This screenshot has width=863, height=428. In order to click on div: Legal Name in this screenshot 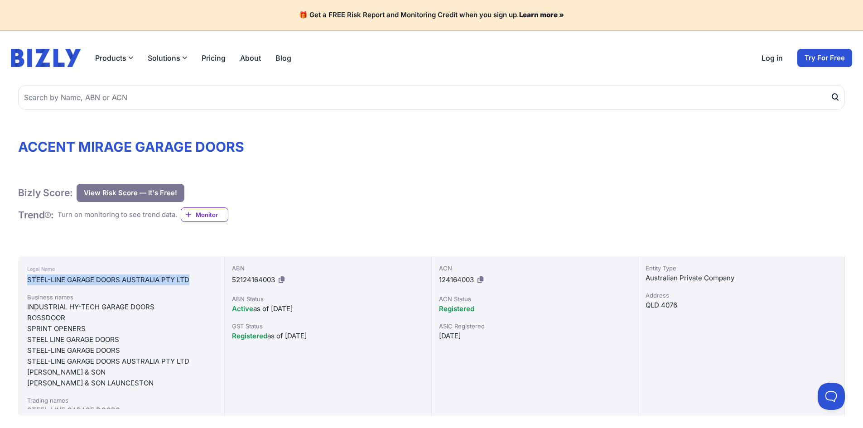, I will do `click(121, 269)`.